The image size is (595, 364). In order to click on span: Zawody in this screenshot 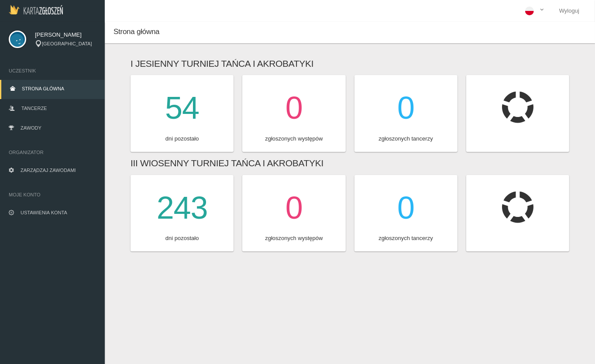, I will do `click(31, 128)`.